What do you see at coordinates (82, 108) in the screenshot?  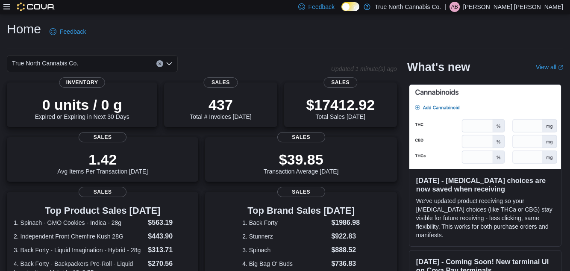 I see `div: Expired or Expiring in Next 30 Days` at bounding box center [82, 108].